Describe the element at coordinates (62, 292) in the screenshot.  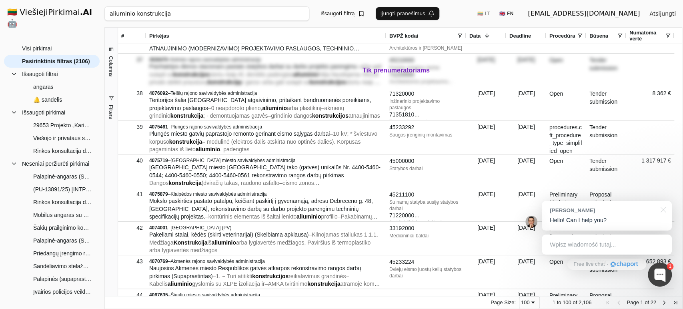
I see `span: Įvairios policijos veiklai bei reprezetacijai reikalinga įrankiai, įranga, priemonės, apranga (as...` at that location.